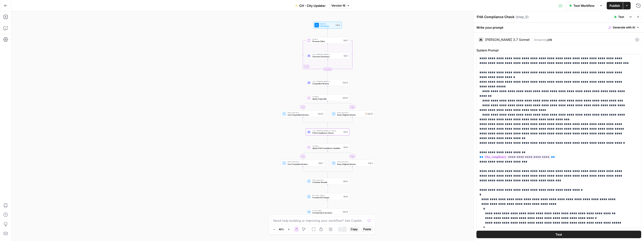 This screenshot has width=644, height=241. I want to click on span: Generate with AI, so click(624, 27).